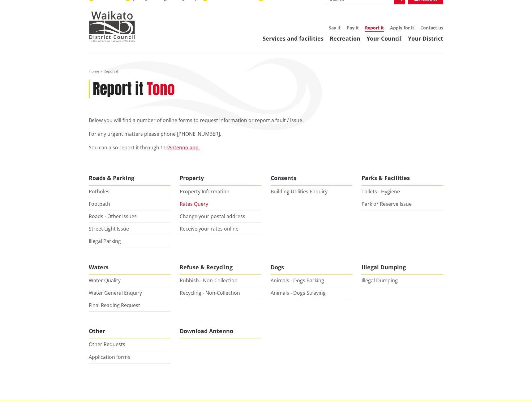 This screenshot has height=401, width=532. Describe the element at coordinates (345, 38) in the screenshot. I see `a: Recreation` at that location.